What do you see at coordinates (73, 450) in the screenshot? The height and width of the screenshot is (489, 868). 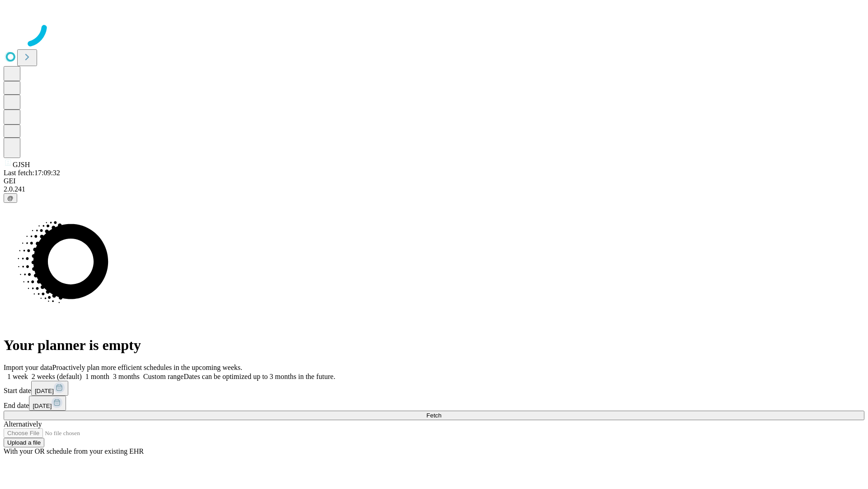 I see `span: With your OR schedule from your existing EHR` at bounding box center [73, 450].